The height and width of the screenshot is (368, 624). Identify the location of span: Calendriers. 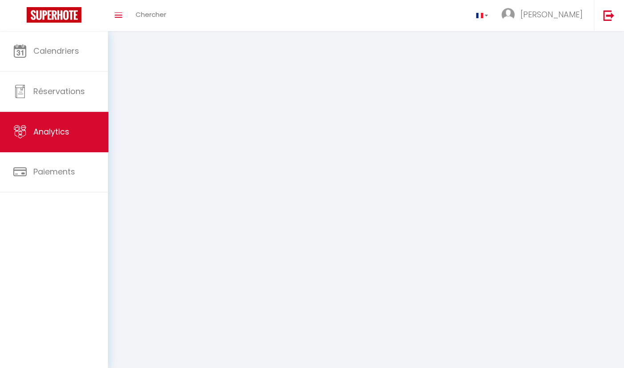
(56, 51).